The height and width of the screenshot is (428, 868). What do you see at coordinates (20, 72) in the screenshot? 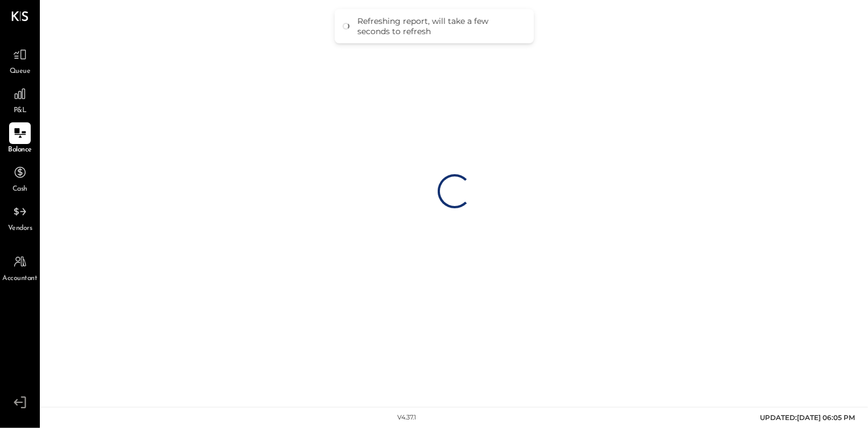
I see `span: Queue` at bounding box center [20, 72].